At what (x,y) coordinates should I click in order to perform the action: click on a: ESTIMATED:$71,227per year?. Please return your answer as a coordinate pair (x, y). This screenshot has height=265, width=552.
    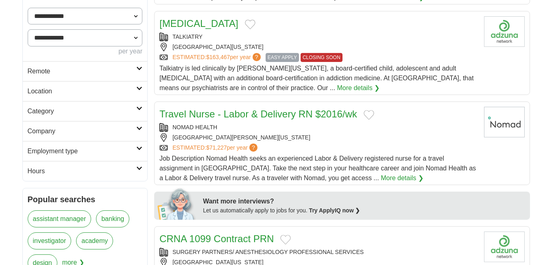
    Looking at the image, I should click on (216, 147).